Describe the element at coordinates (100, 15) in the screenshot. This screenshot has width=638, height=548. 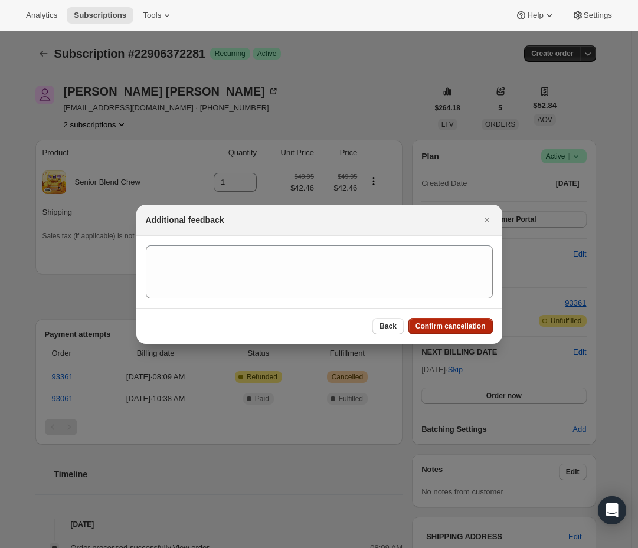
I see `button: Subscriptions` at that location.